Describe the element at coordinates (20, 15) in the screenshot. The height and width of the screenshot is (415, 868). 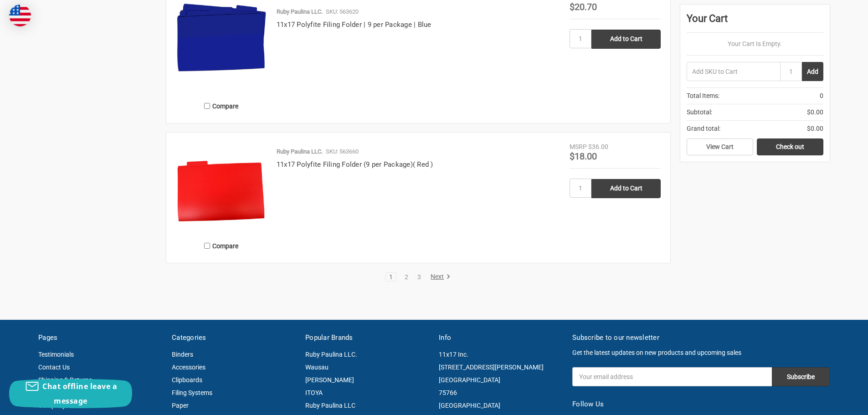
I see `img: duty and tax information for United States` at that location.